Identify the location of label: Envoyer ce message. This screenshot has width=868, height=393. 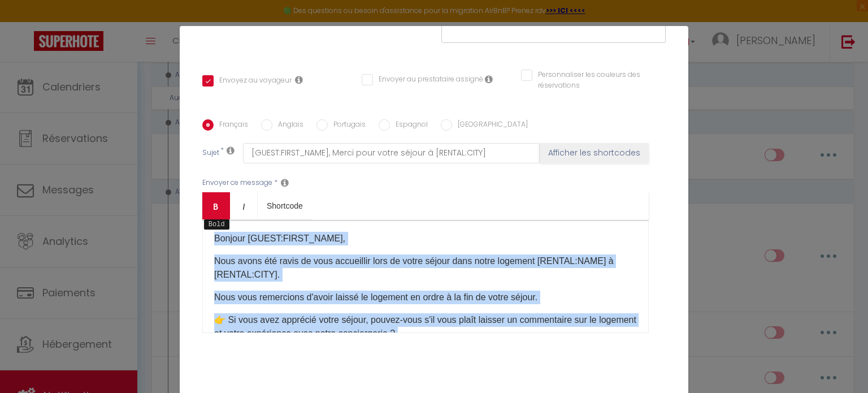
(237, 182).